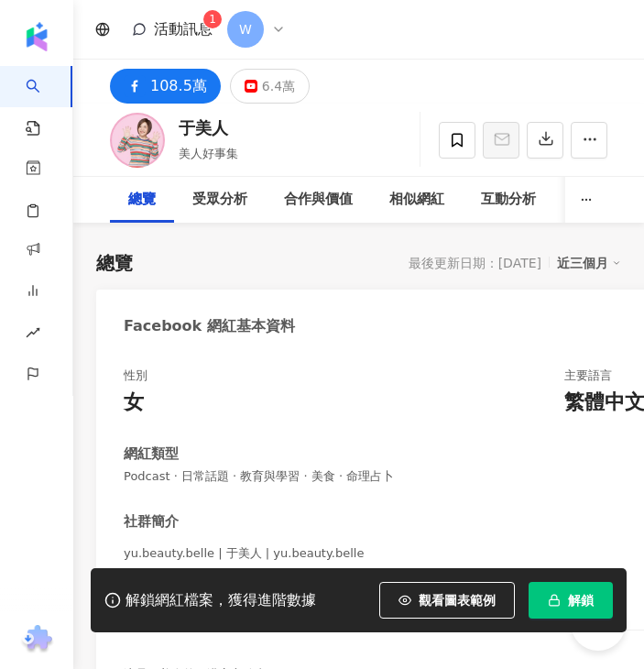  Describe the element at coordinates (221, 601) in the screenshot. I see `div: 解鎖網紅檔案，獲得進階數據` at that location.